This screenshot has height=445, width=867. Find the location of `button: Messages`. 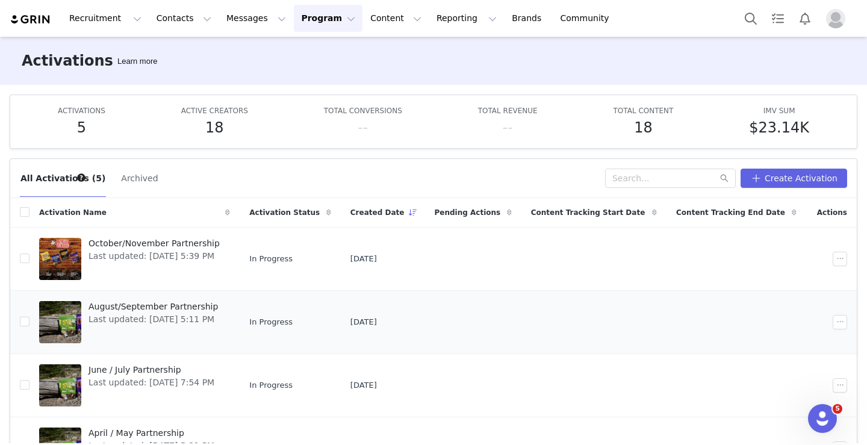

button: Messages is located at coordinates (256, 18).